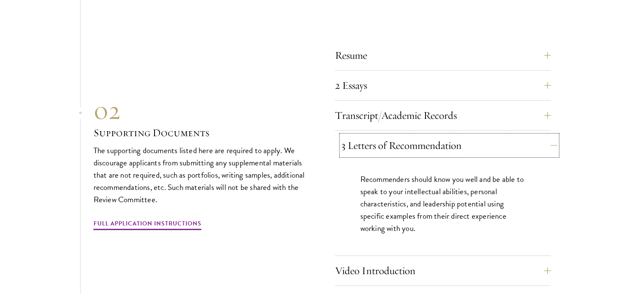 Image resolution: width=644 pixels, height=294 pixels. I want to click on div: 02, so click(201, 110).